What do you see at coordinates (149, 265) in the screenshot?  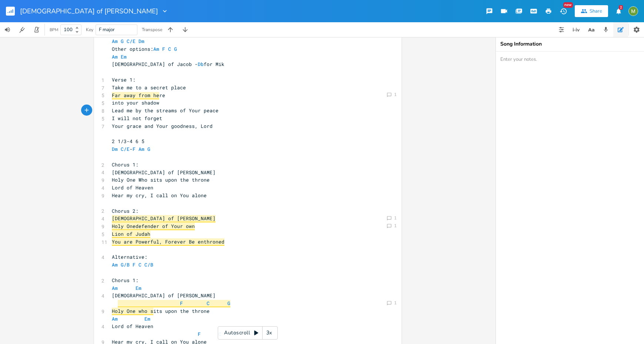 I see `span: C/B` at bounding box center [149, 265].